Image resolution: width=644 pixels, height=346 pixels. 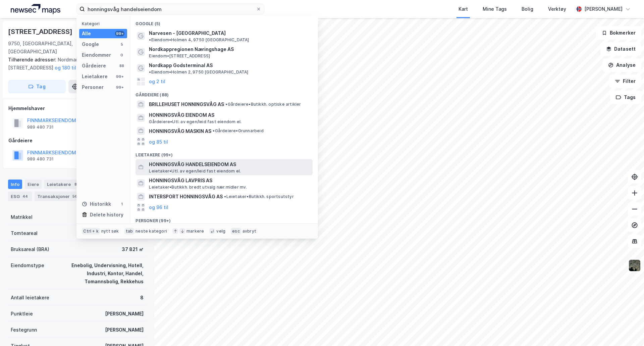 I want to click on div: avbryt, so click(x=249, y=231).